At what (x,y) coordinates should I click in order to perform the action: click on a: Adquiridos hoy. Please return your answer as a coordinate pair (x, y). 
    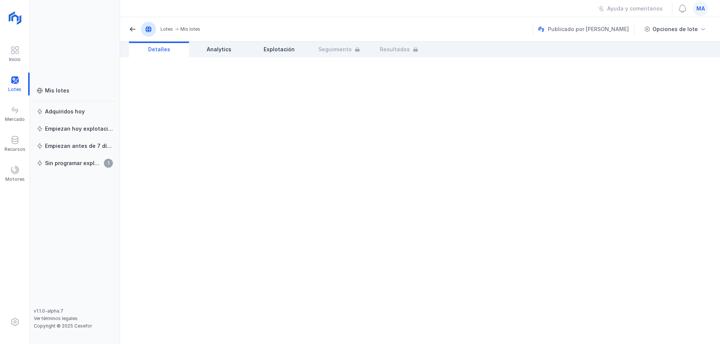
    Looking at the image, I should click on (75, 112).